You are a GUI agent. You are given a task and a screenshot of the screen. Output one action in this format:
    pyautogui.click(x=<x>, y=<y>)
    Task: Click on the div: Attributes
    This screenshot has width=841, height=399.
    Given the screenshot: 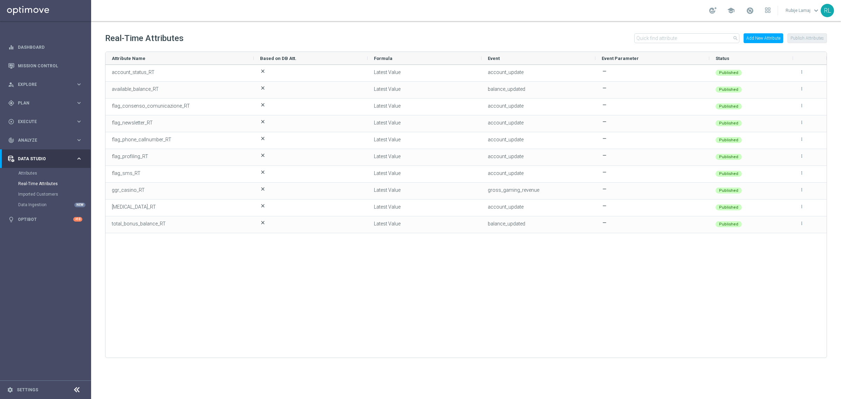 What is the action you would take?
    pyautogui.click(x=54, y=173)
    